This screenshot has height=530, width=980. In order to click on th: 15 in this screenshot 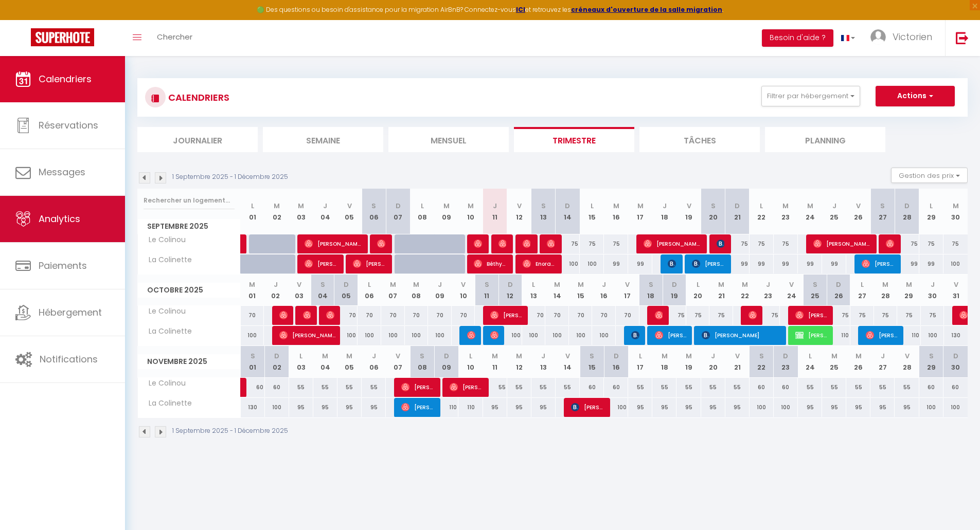, I will do `click(592, 362)`.